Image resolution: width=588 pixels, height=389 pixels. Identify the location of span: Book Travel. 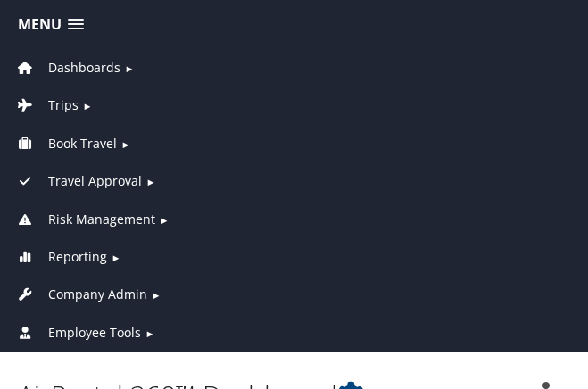
(82, 144).